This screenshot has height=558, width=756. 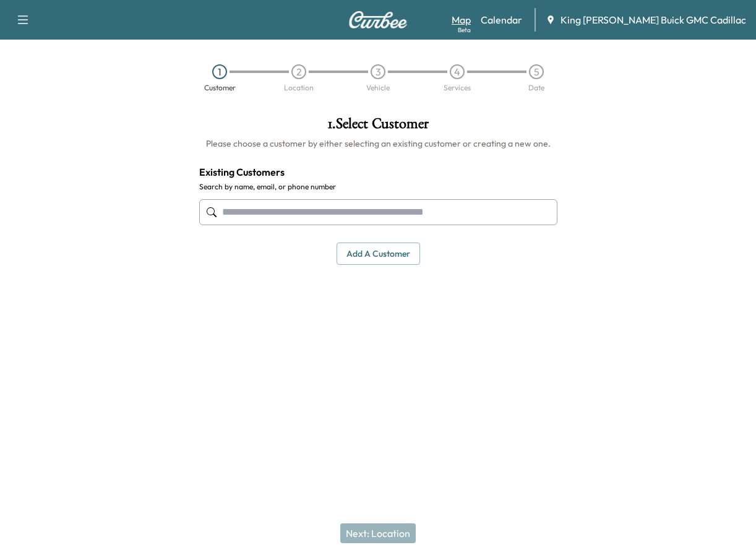 I want to click on h4: Existing Customers, so click(x=378, y=173).